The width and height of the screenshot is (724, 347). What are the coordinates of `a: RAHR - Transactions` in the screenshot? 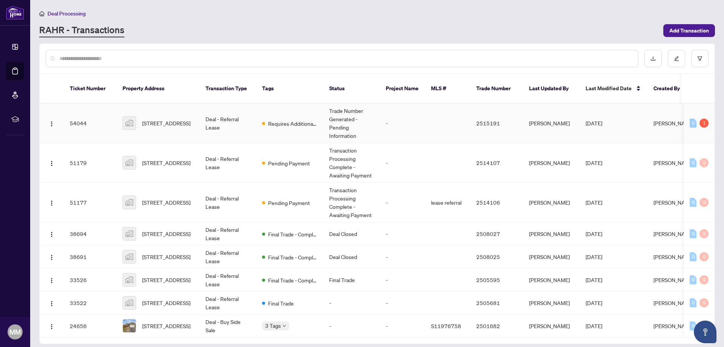 It's located at (82, 31).